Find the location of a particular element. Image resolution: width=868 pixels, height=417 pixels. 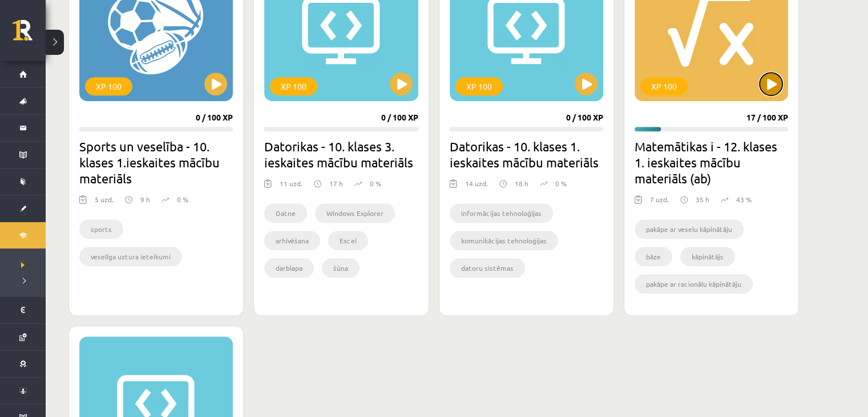

li: kāpinātājs is located at coordinates (707, 256).